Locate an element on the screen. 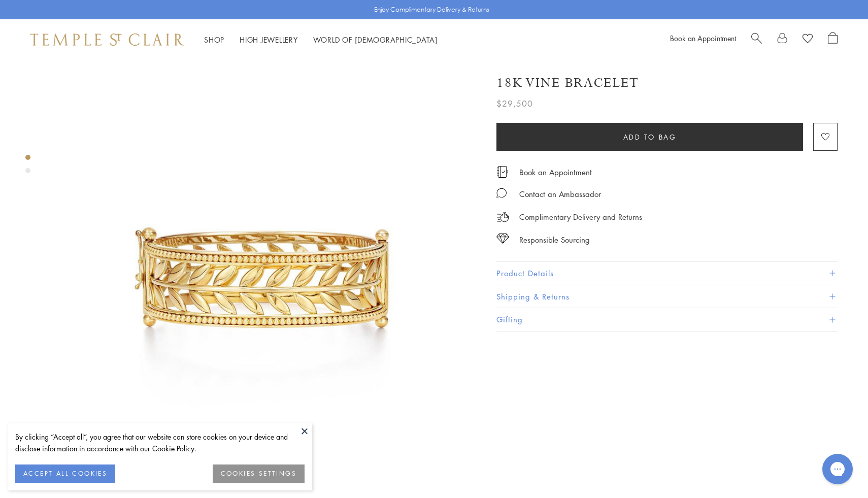  span: Add to bag is located at coordinates (650, 137).